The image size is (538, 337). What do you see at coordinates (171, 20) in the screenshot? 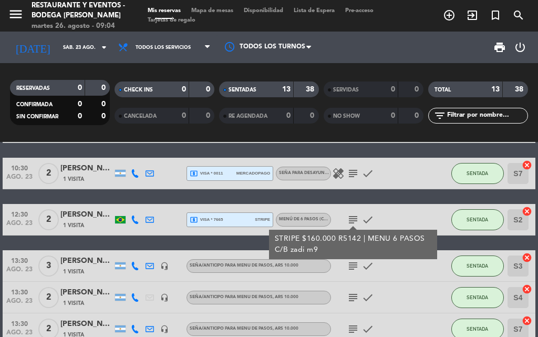
I see `span: Tarjetas de regalo` at bounding box center [171, 20].